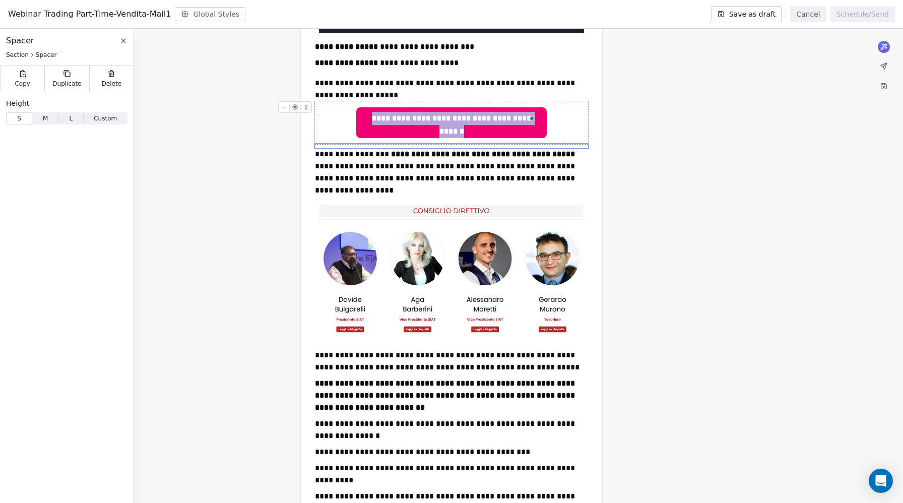 The image size is (903, 503). Describe the element at coordinates (71, 118) in the screenshot. I see `span: L` at that location.